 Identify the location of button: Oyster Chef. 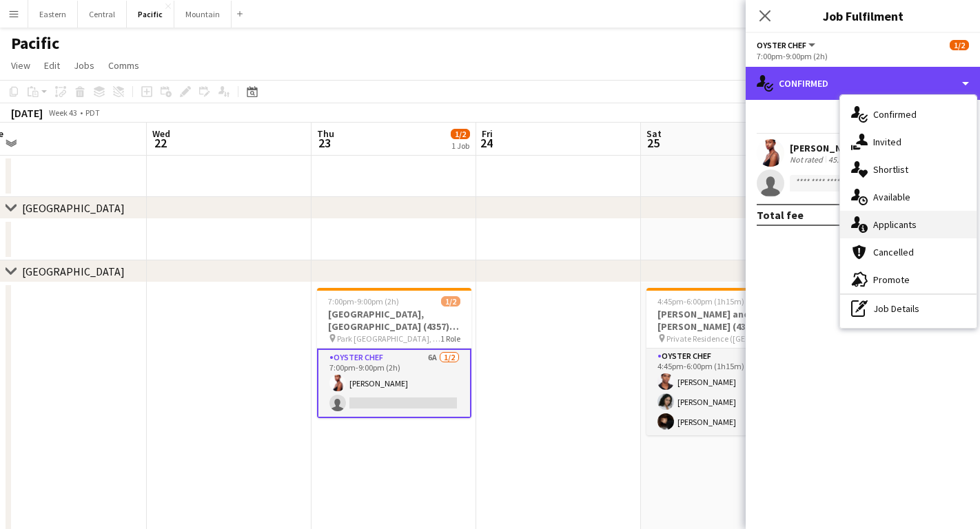
(787, 44).